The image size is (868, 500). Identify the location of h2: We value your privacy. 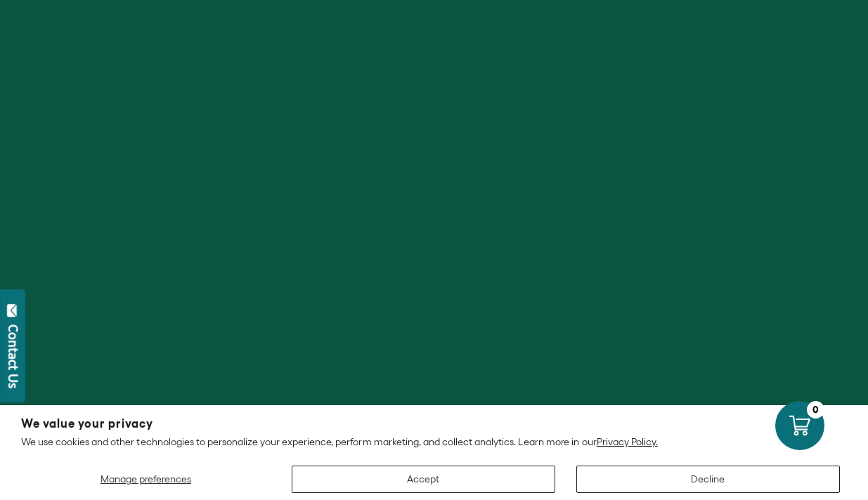
(434, 423).